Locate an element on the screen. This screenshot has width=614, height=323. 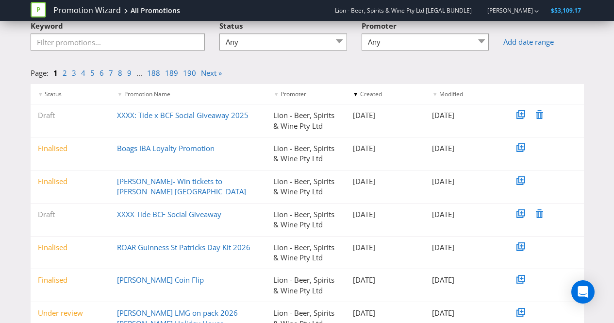
span: Page: is located at coordinates (39, 73).